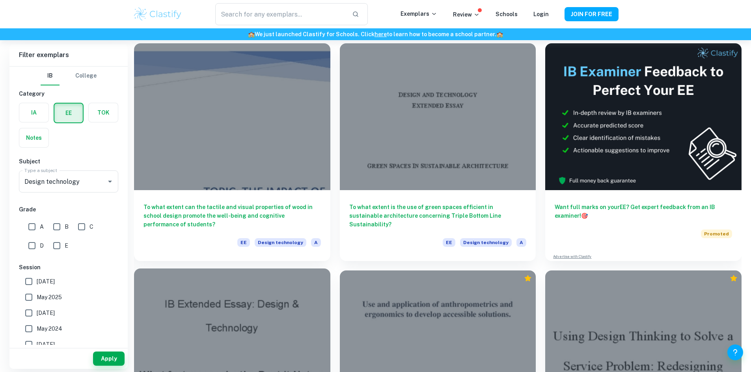  I want to click on button: Help and Feedback, so click(735, 353).